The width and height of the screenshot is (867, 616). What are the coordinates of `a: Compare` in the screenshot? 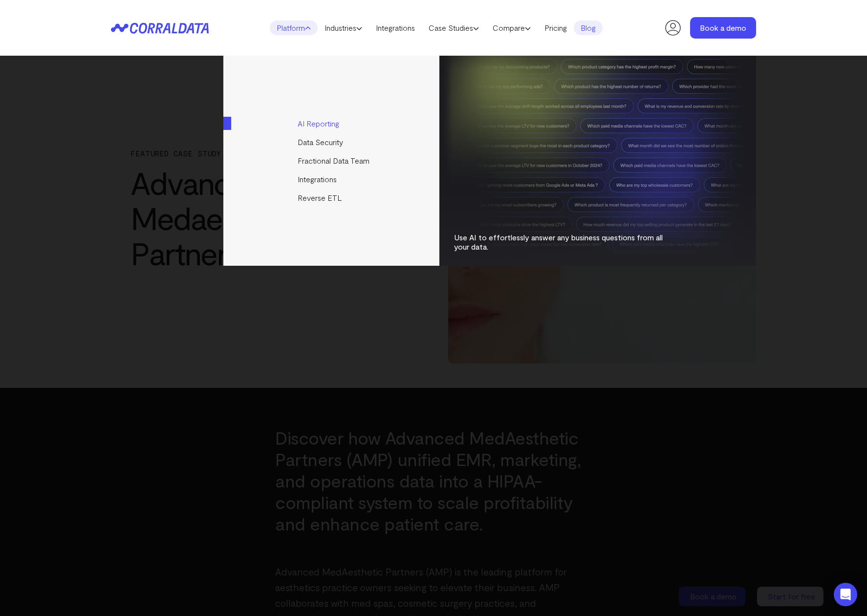 It's located at (511, 28).